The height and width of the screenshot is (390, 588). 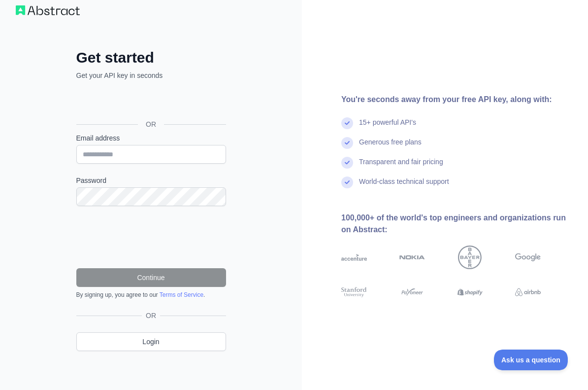 I want to click on img: bayer, so click(x=470, y=257).